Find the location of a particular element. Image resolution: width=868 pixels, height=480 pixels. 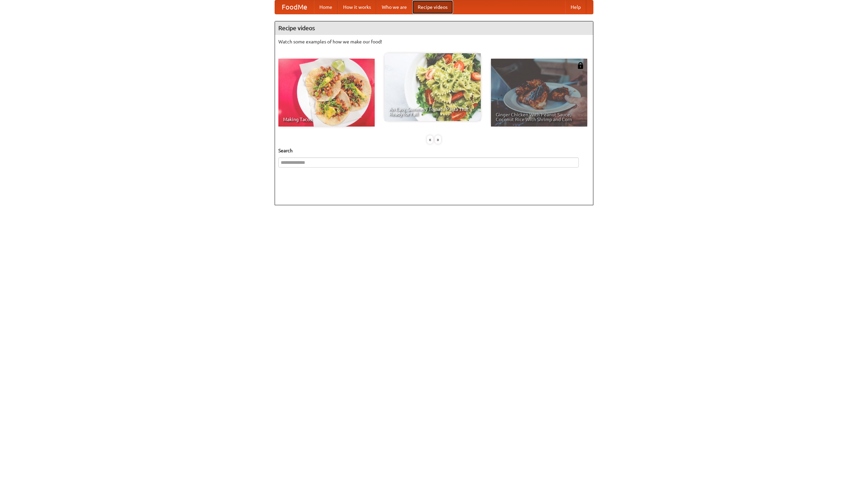

img: 483408.png is located at coordinates (580, 65).